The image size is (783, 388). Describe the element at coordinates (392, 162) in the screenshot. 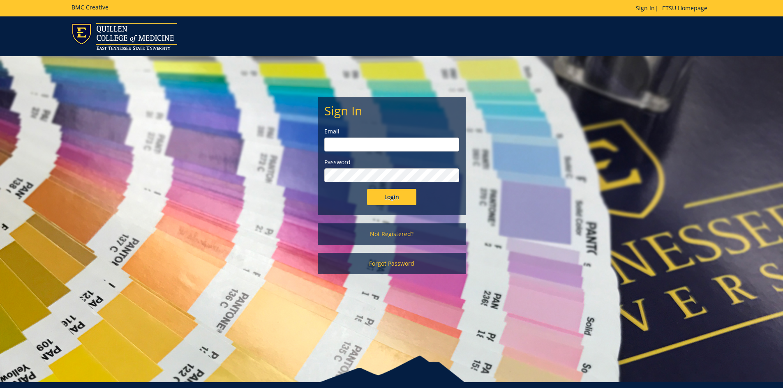

I see `label: Password` at that location.